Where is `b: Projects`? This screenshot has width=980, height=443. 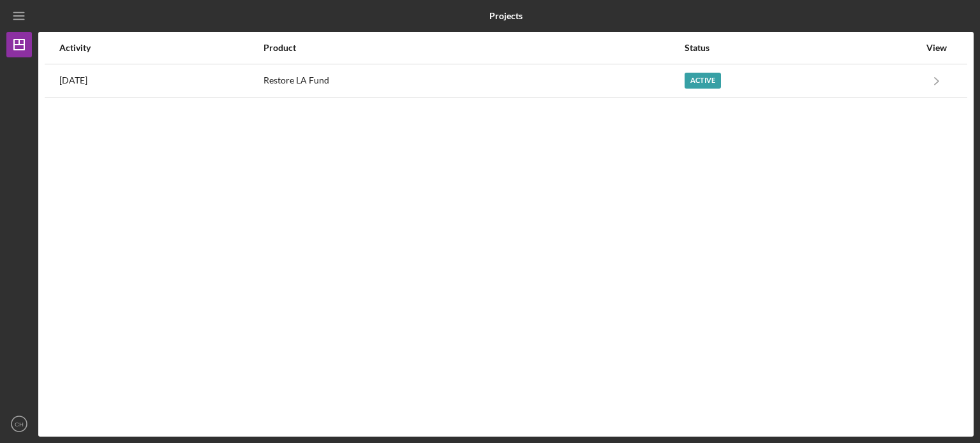 b: Projects is located at coordinates (506, 16).